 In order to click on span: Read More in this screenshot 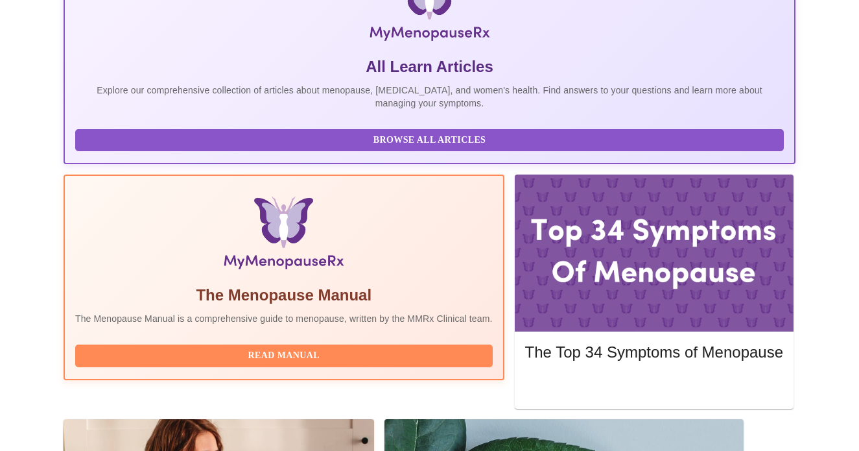, I will do `click(654, 386)`.